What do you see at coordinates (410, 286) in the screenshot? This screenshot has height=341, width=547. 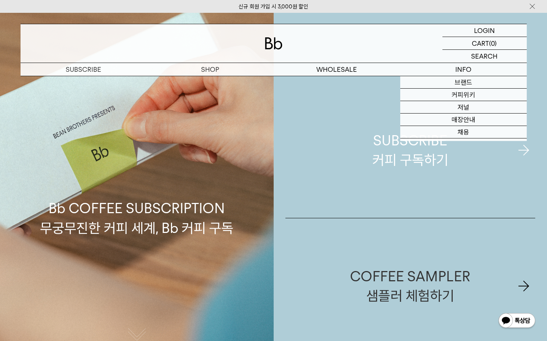 I see `div: COFFEE SAMPLER 샘플러 체험하기` at bounding box center [410, 286].